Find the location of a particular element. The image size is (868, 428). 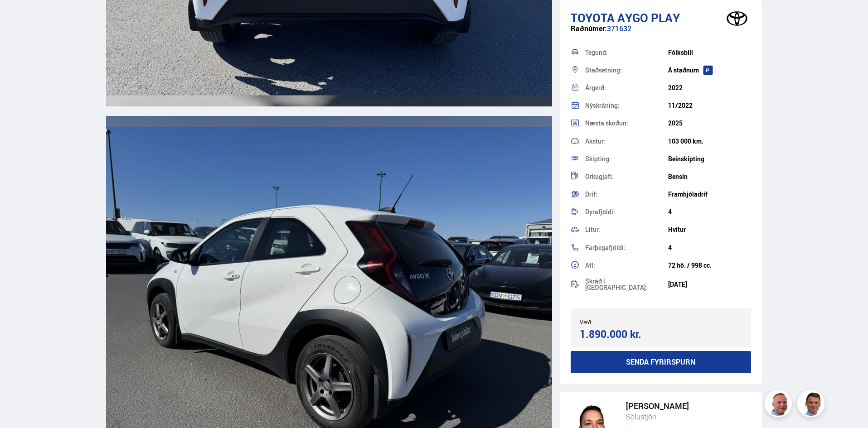

div: 2025 is located at coordinates (710, 123).